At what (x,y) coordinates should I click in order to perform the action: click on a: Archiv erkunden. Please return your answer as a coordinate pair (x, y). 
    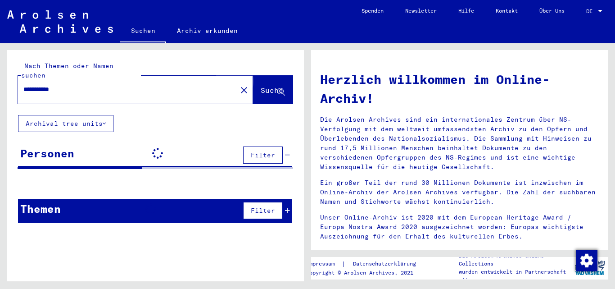
    Looking at the image, I should click on (207, 31).